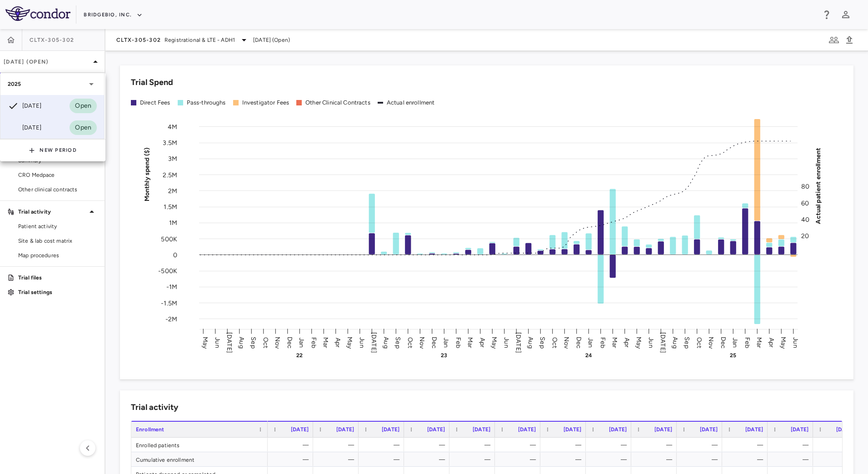  Describe the element at coordinates (14, 84) in the screenshot. I see `p: 2025` at that location.